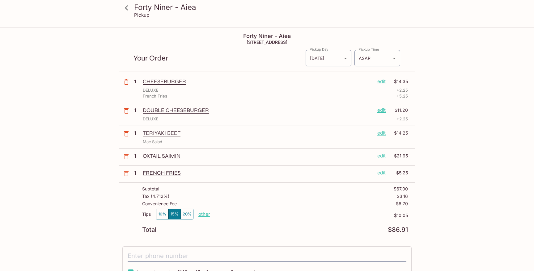 This screenshot has width=534, height=271. Describe the element at coordinates (267, 257) in the screenshot. I see `input: Enter phone number` at that location.